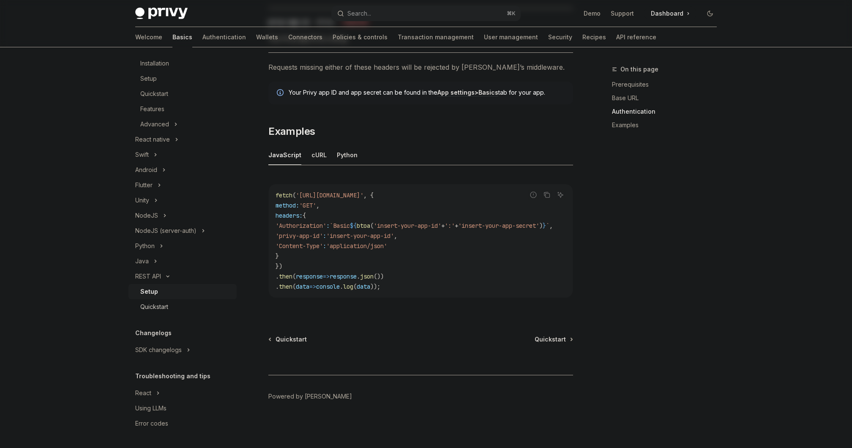 This screenshot has height=448, width=852. What do you see at coordinates (142, 155) in the screenshot?
I see `div: Swift` at bounding box center [142, 155].